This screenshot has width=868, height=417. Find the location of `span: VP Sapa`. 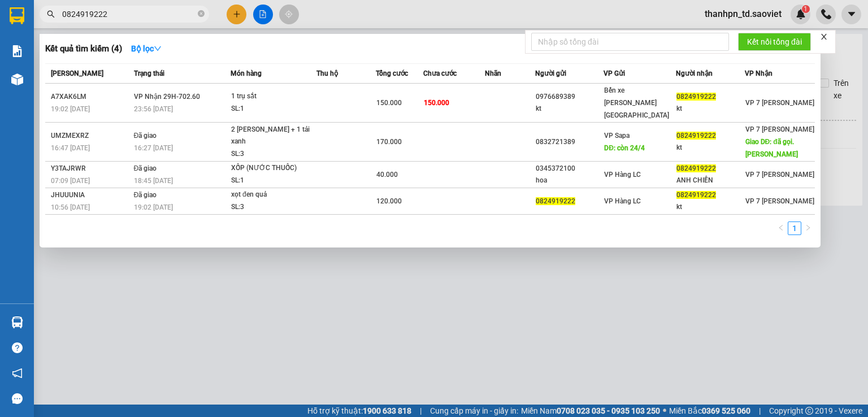

span: VP Sapa is located at coordinates (616, 136).